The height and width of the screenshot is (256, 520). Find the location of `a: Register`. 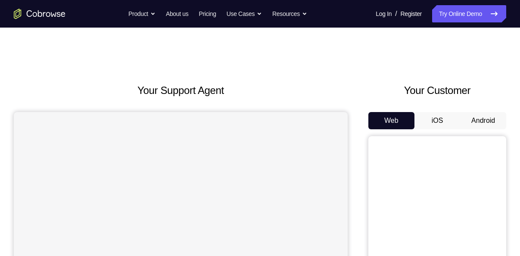

a: Register is located at coordinates (411, 14).